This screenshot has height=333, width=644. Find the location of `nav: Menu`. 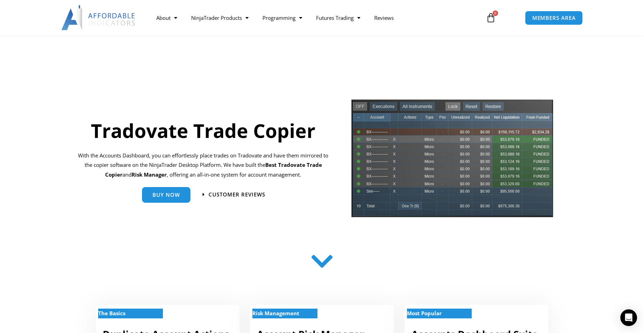

nav: Menu is located at coordinates (314, 18).